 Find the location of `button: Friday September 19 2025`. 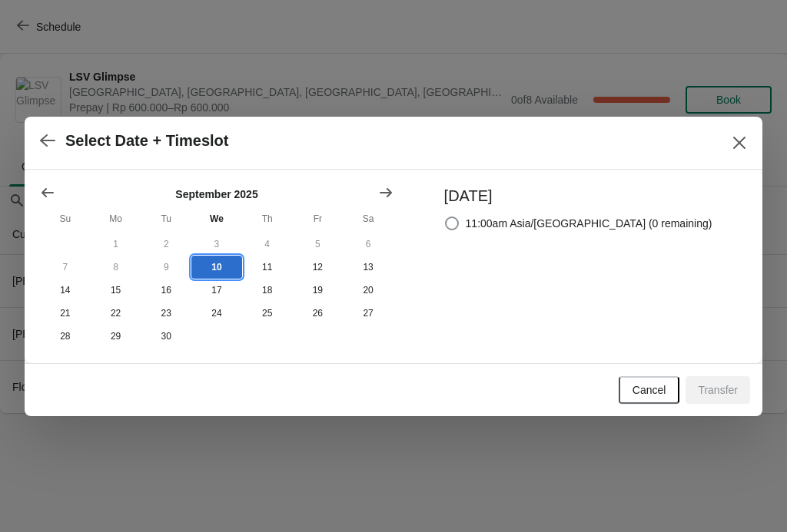

button: Friday September 19 2025 is located at coordinates (318, 290).